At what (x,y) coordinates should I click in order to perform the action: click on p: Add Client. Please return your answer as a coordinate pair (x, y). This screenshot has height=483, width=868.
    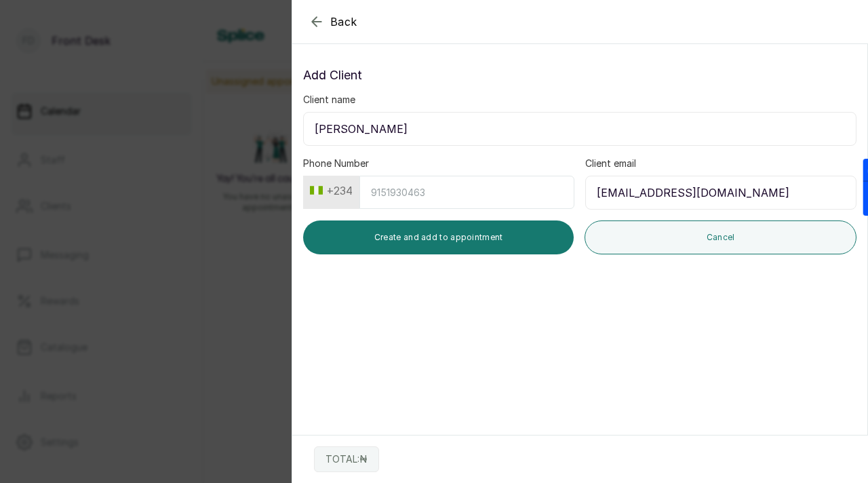
    Looking at the image, I should click on (580, 75).